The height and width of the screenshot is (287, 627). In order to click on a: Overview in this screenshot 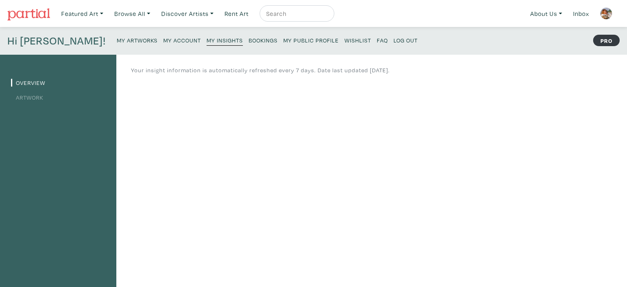, I will do `click(28, 82)`.